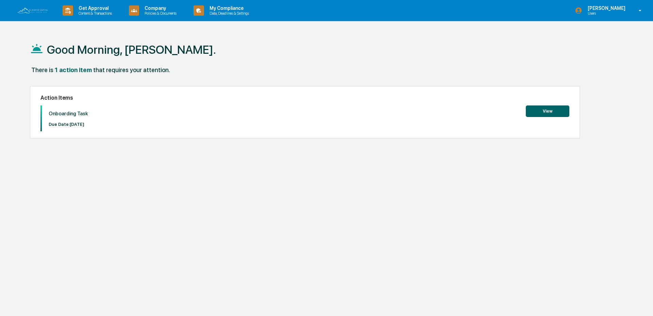 This screenshot has height=316, width=653. Describe the element at coordinates (94, 13) in the screenshot. I see `p: Content & Transactions` at that location.